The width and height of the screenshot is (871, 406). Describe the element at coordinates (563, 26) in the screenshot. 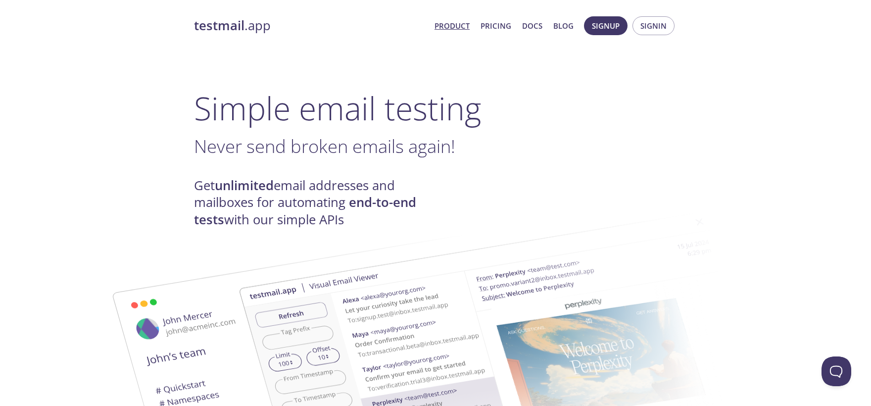

I see `a: Blog` at that location.